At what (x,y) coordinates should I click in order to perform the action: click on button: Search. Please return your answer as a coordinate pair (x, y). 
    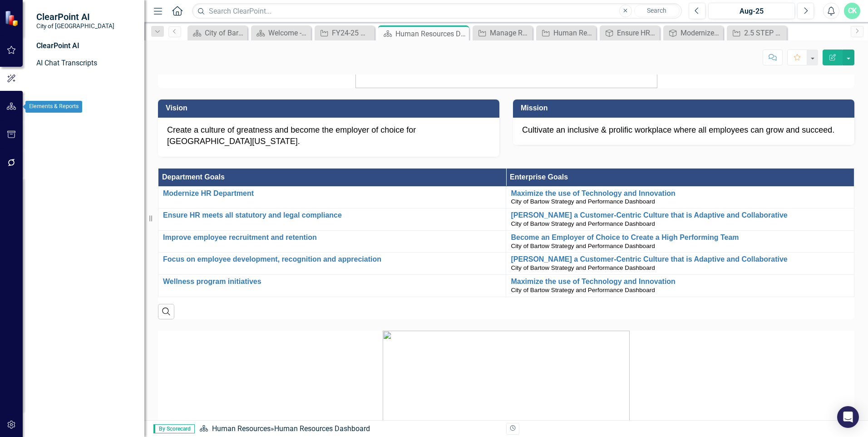
    Looking at the image, I should click on (657, 11).